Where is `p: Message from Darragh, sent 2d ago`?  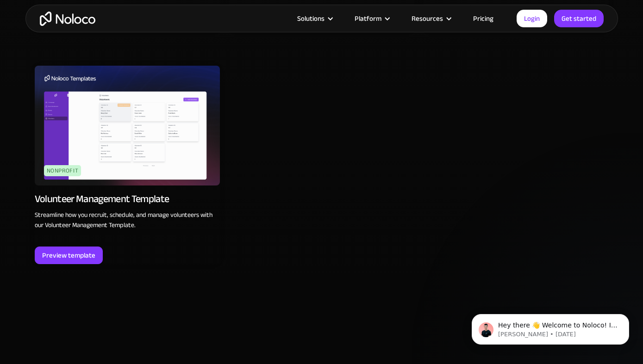
p: Message from Darragh, sent 2d ago is located at coordinates (100, 40).